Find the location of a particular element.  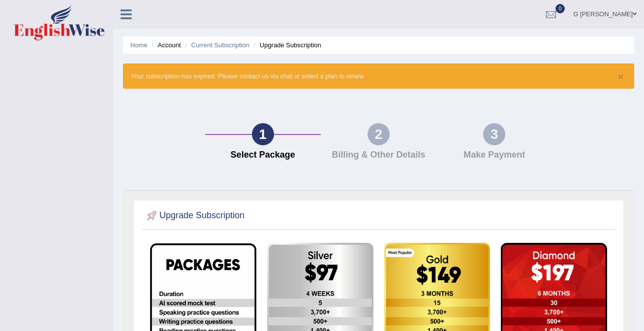

h4: Billing & Other Details is located at coordinates (378, 155).